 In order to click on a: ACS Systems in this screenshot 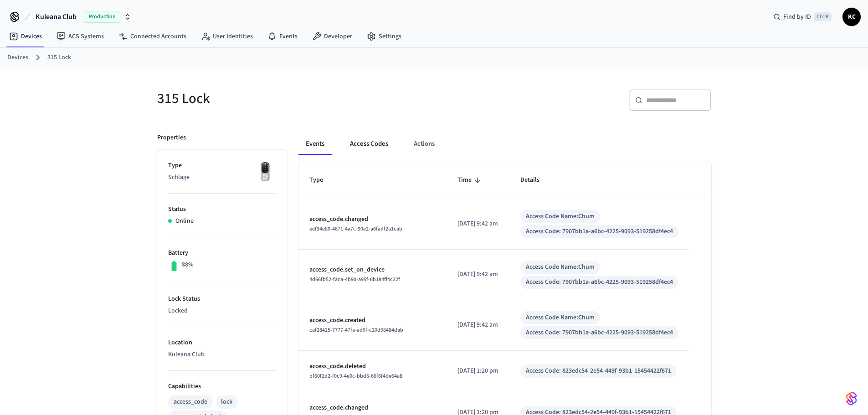, I will do `click(80, 37)`.